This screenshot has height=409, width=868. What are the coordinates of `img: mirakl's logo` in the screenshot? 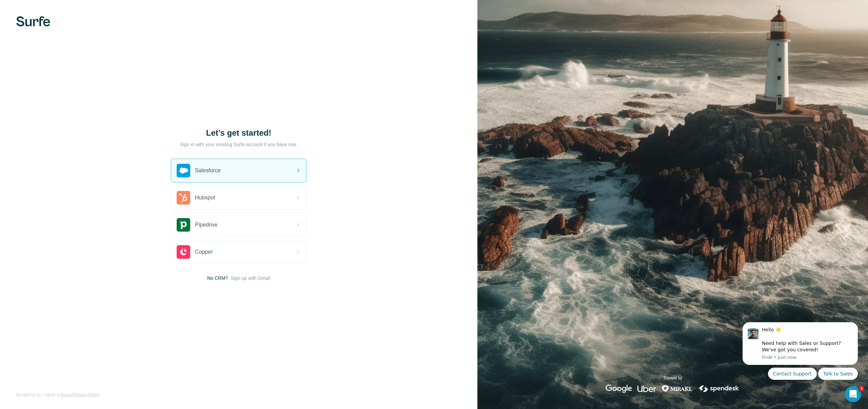 It's located at (677, 389).